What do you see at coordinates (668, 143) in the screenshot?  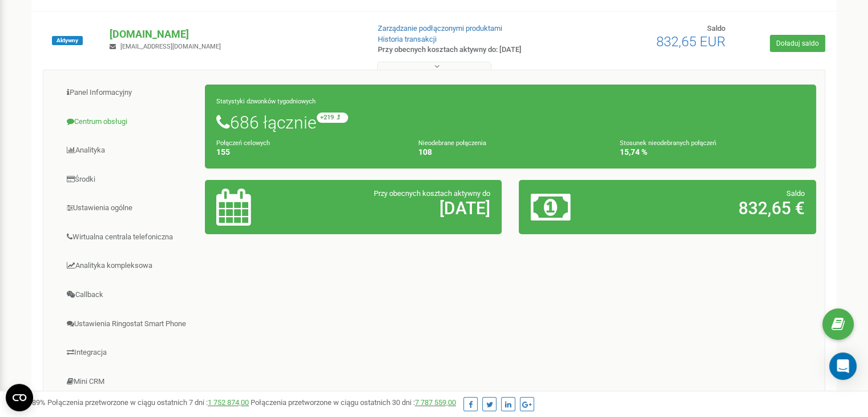 I see `small: Stosunek nieodebranych połączeń` at bounding box center [668, 143].